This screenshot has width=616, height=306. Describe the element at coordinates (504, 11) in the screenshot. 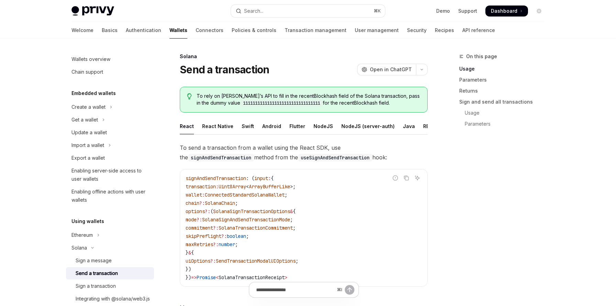

I see `span: Dashboard` at that location.